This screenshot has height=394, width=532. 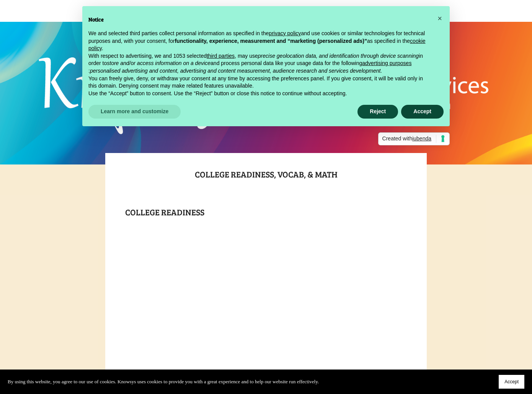 I want to click on a: cookie policy, so click(x=257, y=45).